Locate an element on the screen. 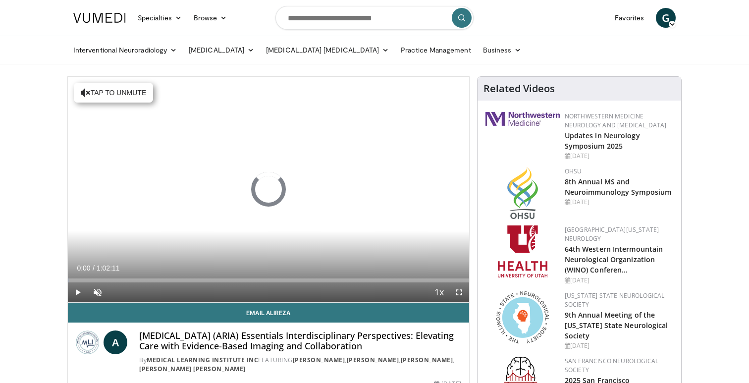 This screenshot has width=749, height=383. a: 64th Western Intermountain Neurological Organization (WINO) Conferen… is located at coordinates (613, 259).